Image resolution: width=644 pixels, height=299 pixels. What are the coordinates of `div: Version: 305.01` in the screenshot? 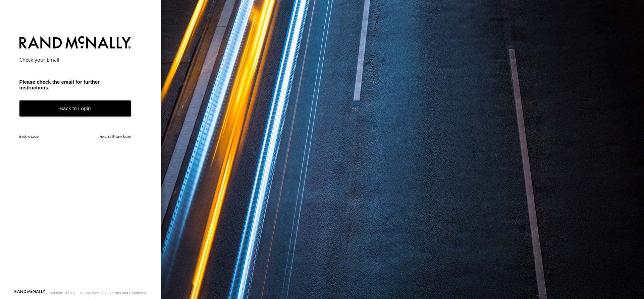 It's located at (63, 293).